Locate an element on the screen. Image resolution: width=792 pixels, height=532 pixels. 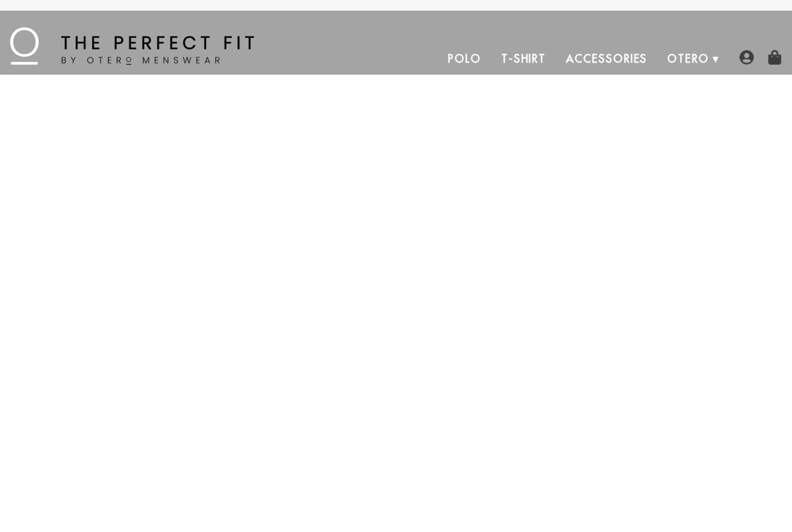
a: Otero is located at coordinates (688, 59).